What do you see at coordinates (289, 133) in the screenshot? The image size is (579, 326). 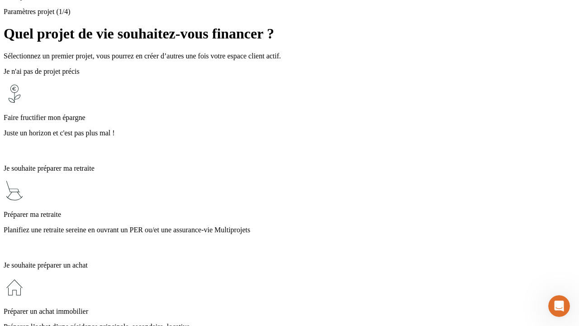 I see `p: Juste un horizon et c'est pas plus mal !` at bounding box center [289, 133].